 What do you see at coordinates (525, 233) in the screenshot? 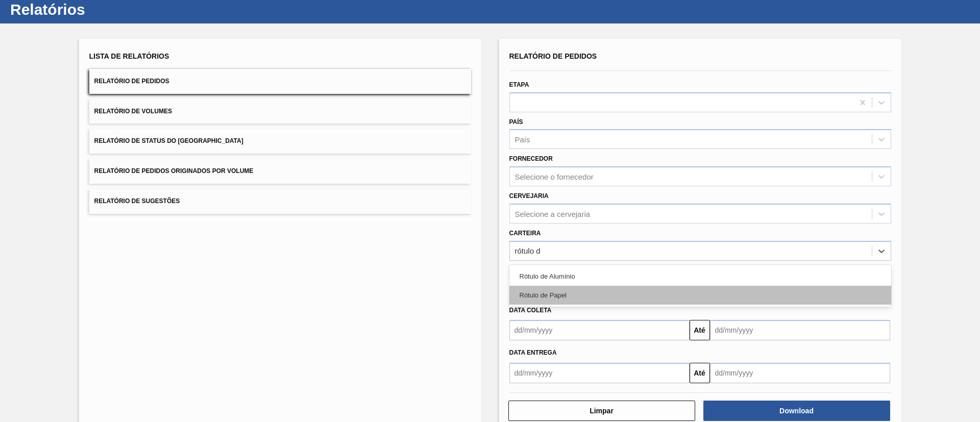
I see `label: Carteira` at bounding box center [525, 233].